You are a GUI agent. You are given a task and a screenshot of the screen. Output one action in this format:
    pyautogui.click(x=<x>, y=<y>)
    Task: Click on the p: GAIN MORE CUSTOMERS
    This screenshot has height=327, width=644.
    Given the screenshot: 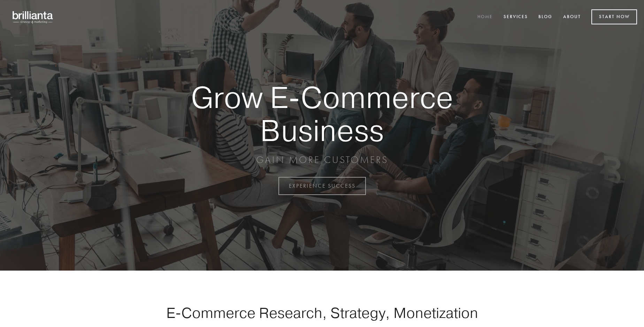 What is the action you would take?
    pyautogui.click(x=322, y=160)
    